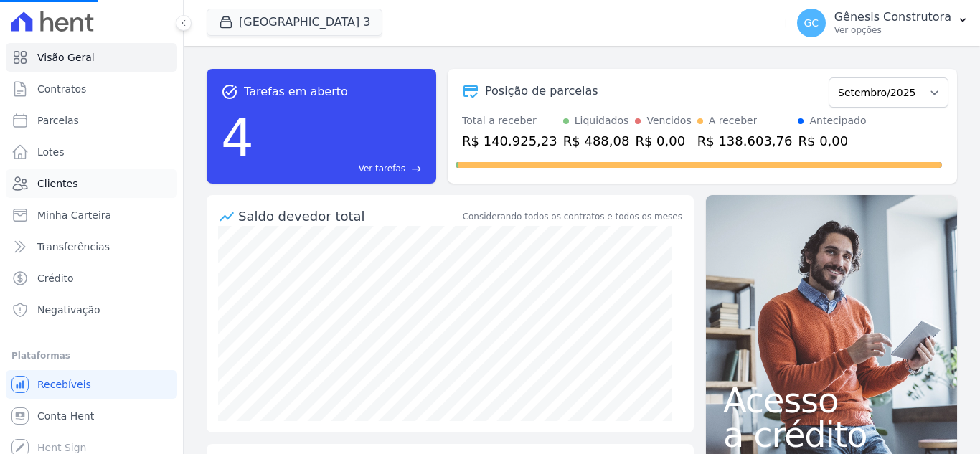 The image size is (980, 454). I want to click on span: Ver tarefas, so click(382, 169).